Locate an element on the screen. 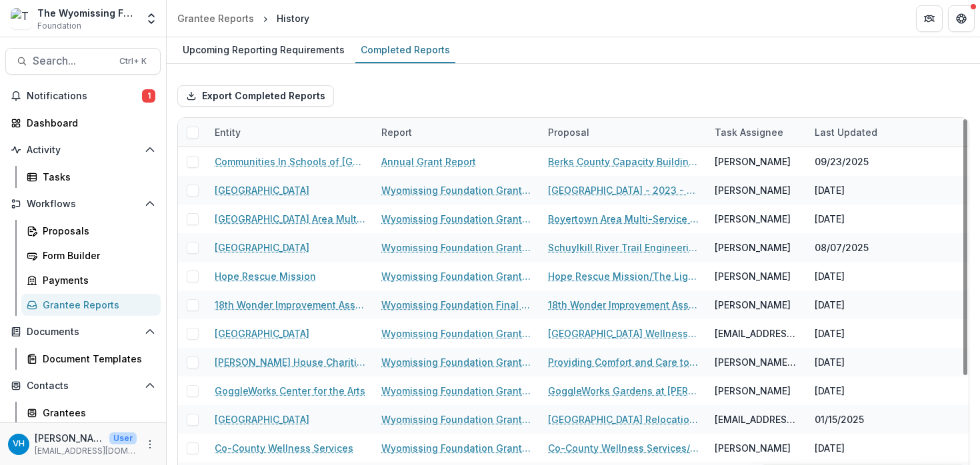 The width and height of the screenshot is (980, 465). span: Notifications is located at coordinates (84, 96).